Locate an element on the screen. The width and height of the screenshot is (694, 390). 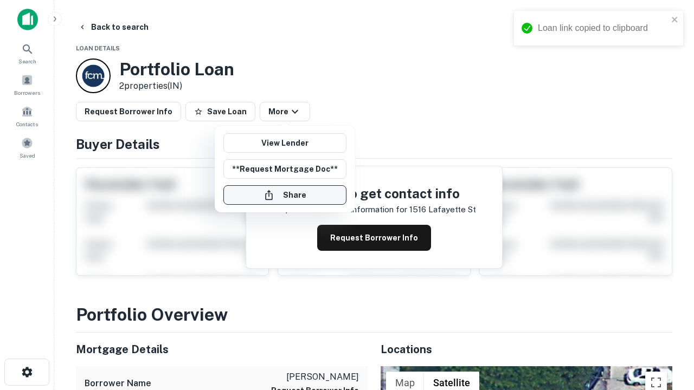
a: View Lender is located at coordinates (285, 143).